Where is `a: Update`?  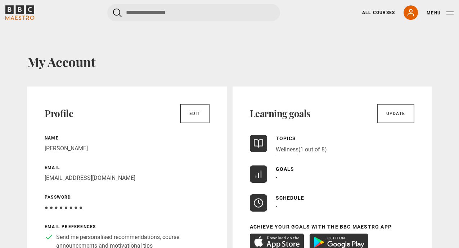
a: Update is located at coordinates (396, 113).